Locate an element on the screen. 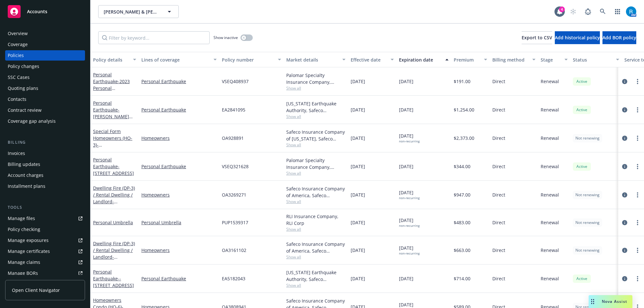 The image size is (644, 308). a: Manage claims is located at coordinates (45, 262).